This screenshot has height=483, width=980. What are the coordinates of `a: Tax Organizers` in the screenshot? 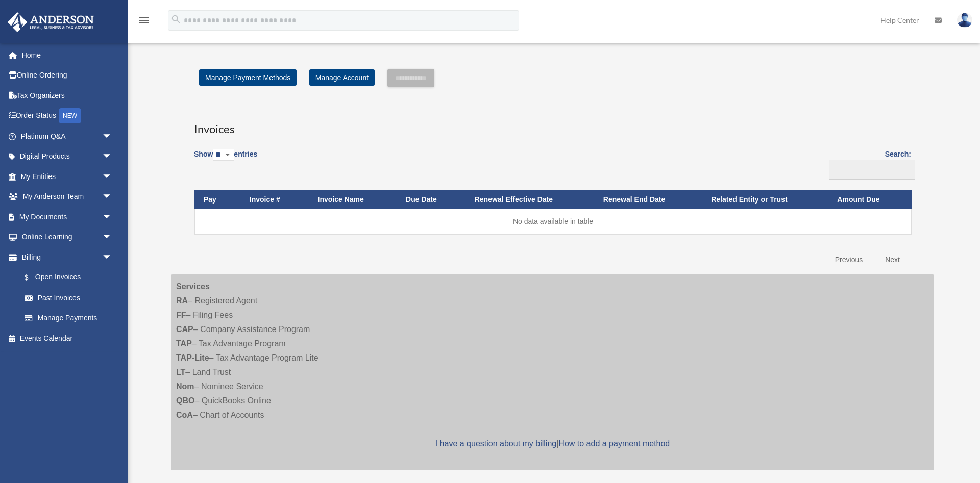 It's located at (67, 95).